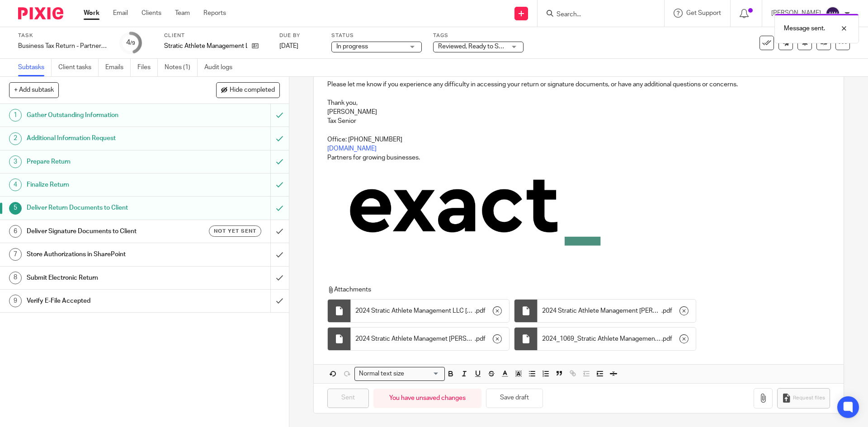 The height and width of the screenshot is (427, 868). Describe the element at coordinates (105, 138) in the screenshot. I see `h1: Additional Information Request` at that location.